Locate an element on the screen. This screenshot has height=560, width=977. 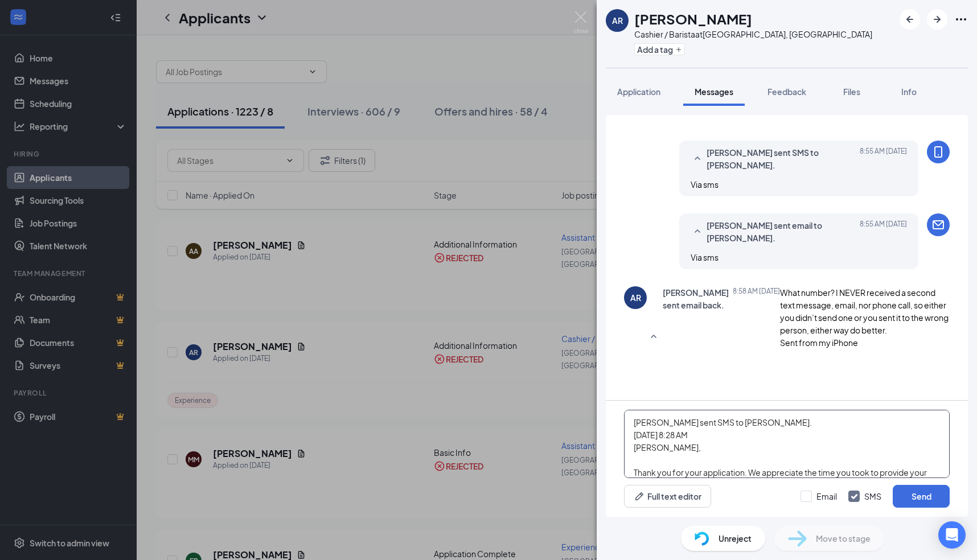
span: Application is located at coordinates (639, 92).